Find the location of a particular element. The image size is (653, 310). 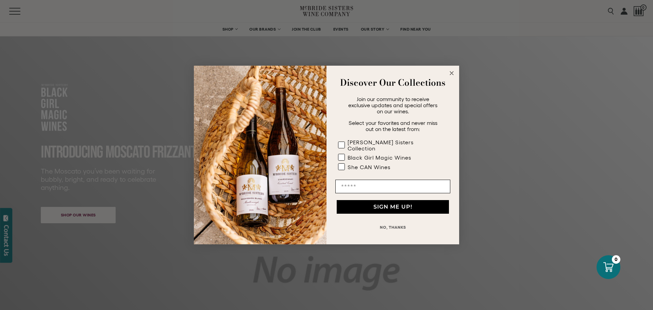

button: Close dialog is located at coordinates (451, 73).